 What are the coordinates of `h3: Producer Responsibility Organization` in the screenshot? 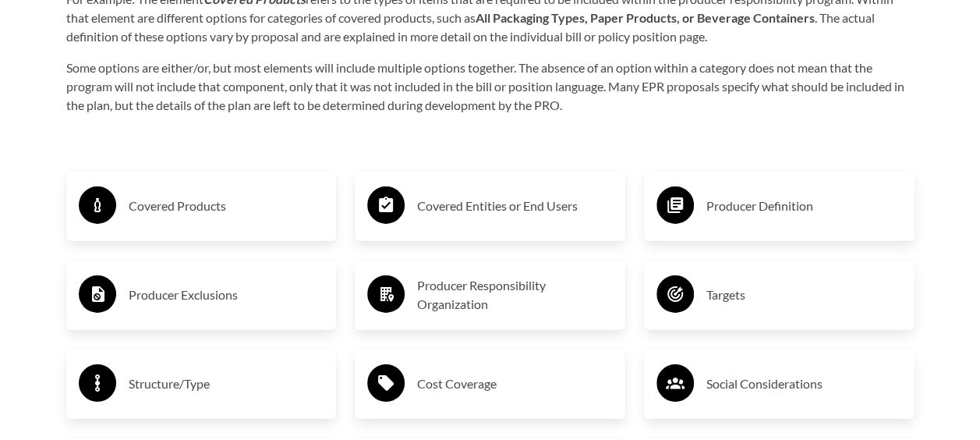 It's located at (515, 295).